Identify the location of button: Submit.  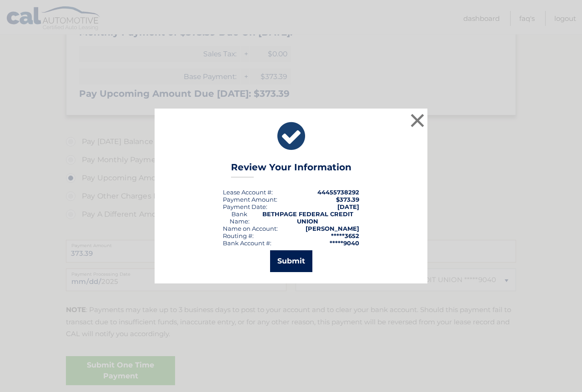
(291, 261).